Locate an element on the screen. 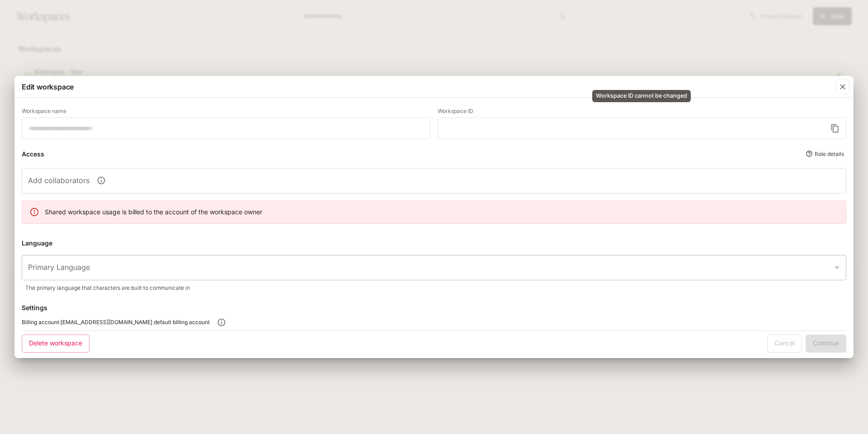 The image size is (868, 434). button: Delete workspace is located at coordinates (56, 343).